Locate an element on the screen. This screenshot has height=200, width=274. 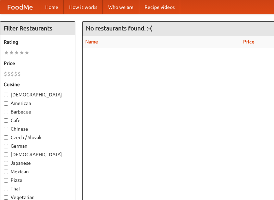
label: Barbecue is located at coordinates (38, 112).